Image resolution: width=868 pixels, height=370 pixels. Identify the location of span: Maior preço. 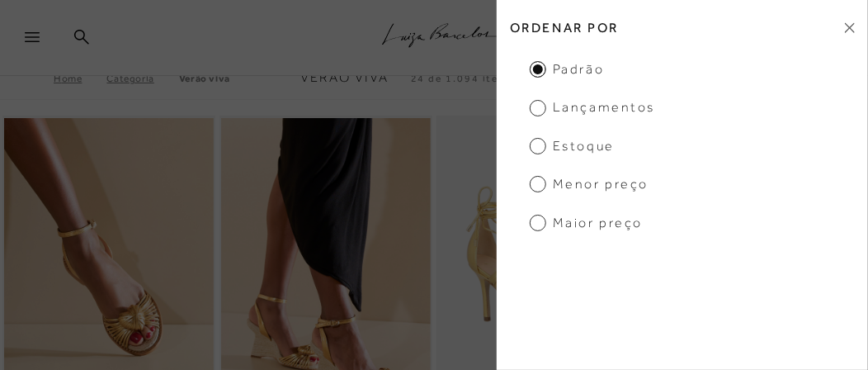
(586, 223).